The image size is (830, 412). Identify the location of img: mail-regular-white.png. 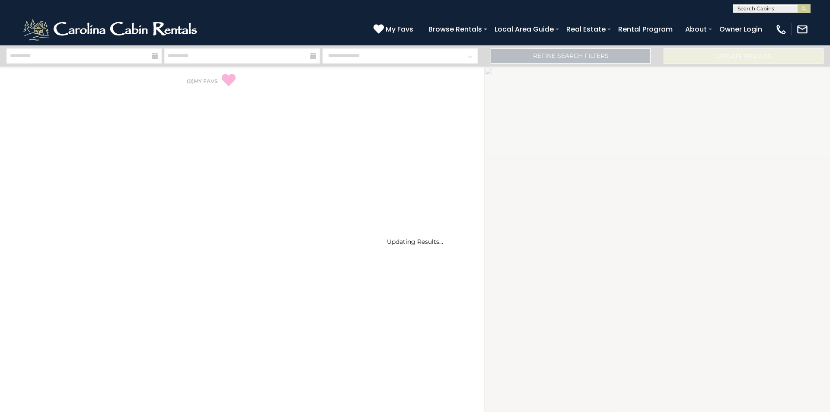
(802, 29).